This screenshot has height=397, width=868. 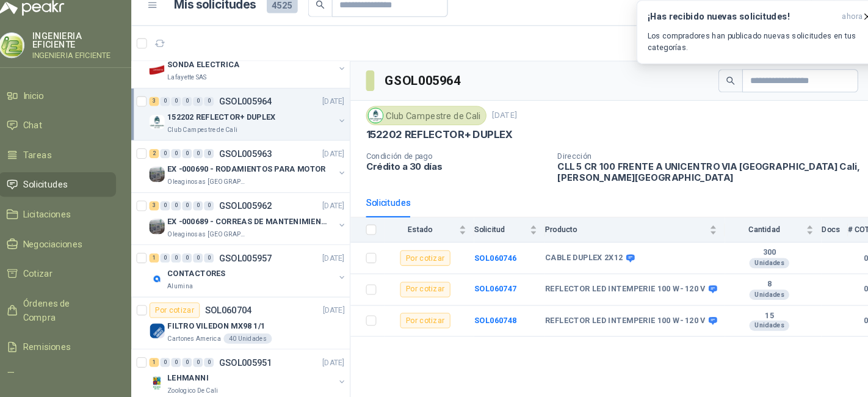 I want to click on span: Tareas, so click(x=51, y=161).